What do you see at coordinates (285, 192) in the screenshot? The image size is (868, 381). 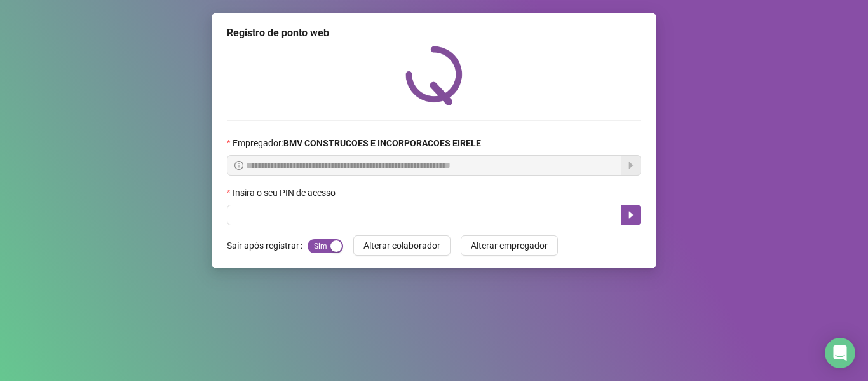 I see `label: Insira o seu PIN de acesso` at bounding box center [285, 192].